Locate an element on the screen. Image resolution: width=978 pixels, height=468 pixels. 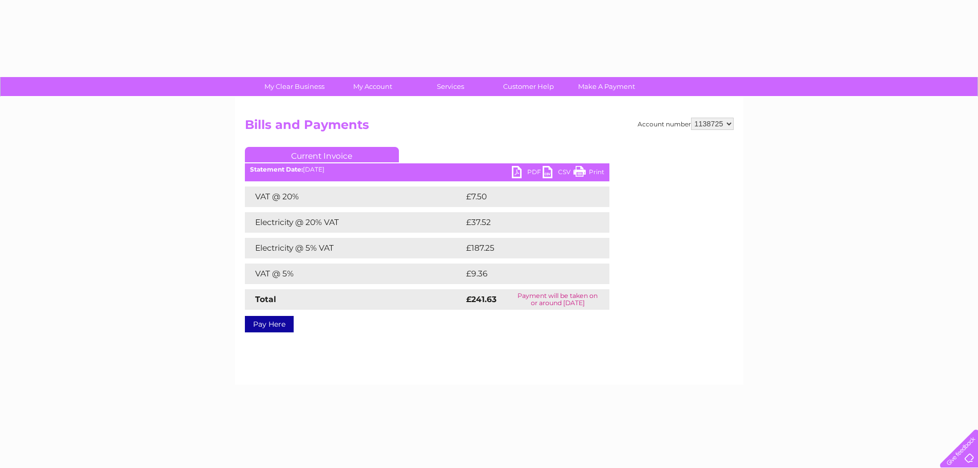
td: £7.50 is located at coordinates (524, 197).